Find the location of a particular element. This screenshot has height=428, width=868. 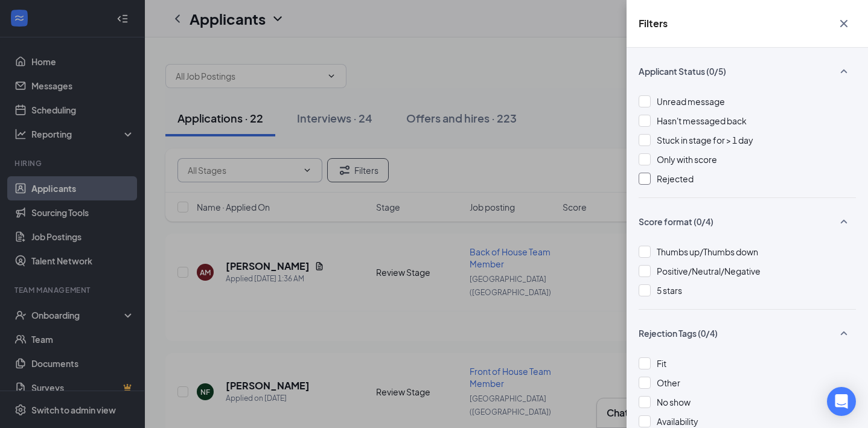

span: Rejection Tags (0/4) is located at coordinates (678, 333).